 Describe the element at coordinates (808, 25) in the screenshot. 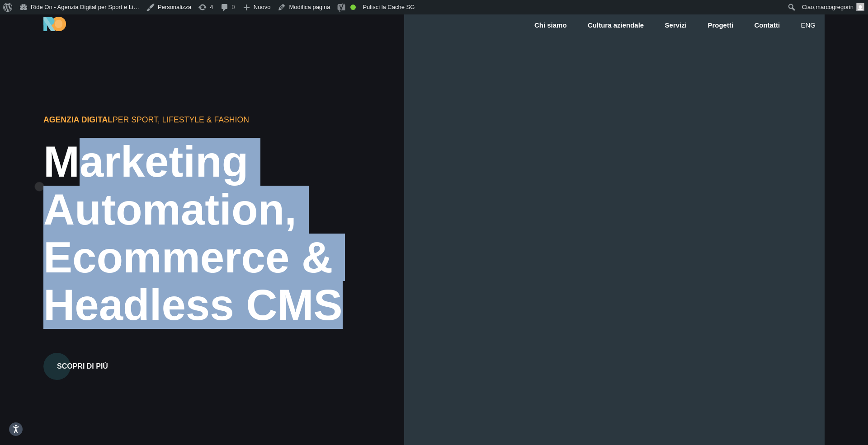

I see `a: eng` at that location.